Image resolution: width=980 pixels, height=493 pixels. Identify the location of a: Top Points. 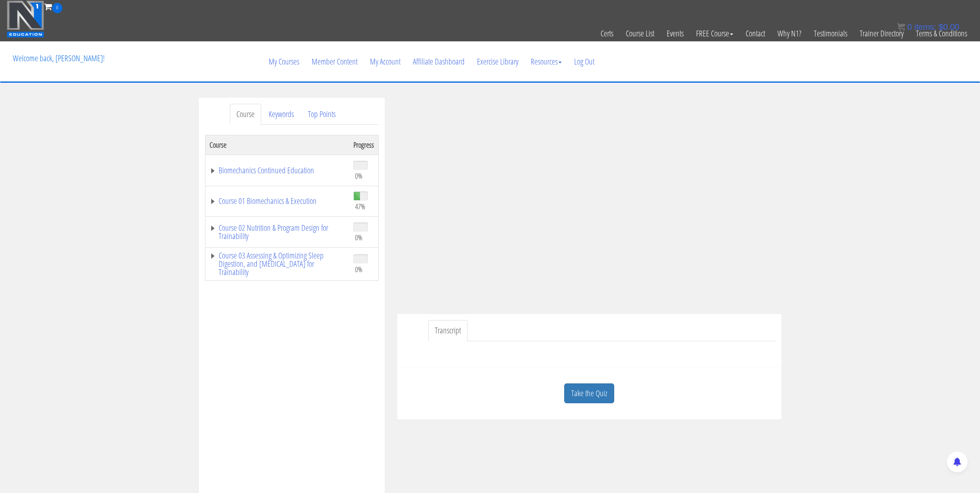
(322, 114).